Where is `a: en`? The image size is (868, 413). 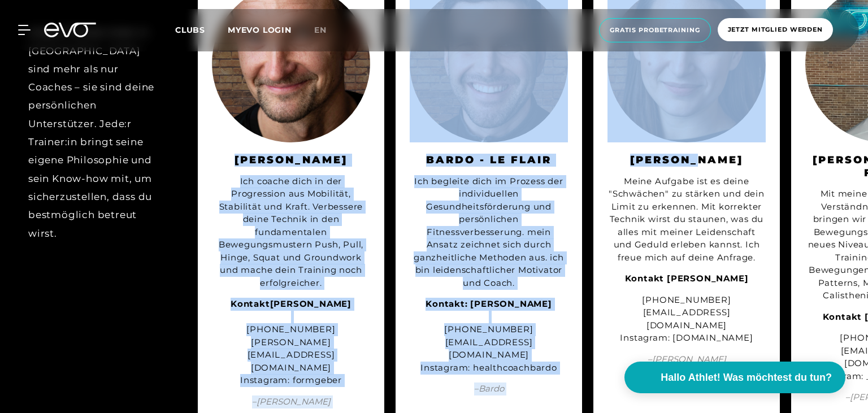
a: en is located at coordinates (327, 30).